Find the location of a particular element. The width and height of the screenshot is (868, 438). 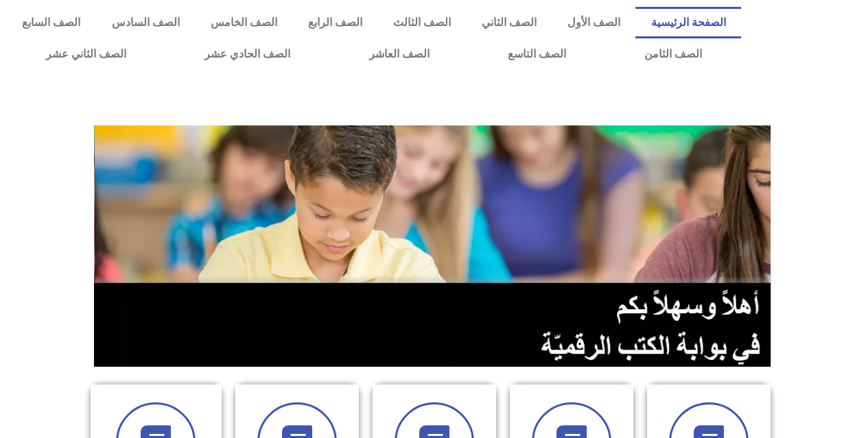

a: الصف التاسع is located at coordinates (536, 55).